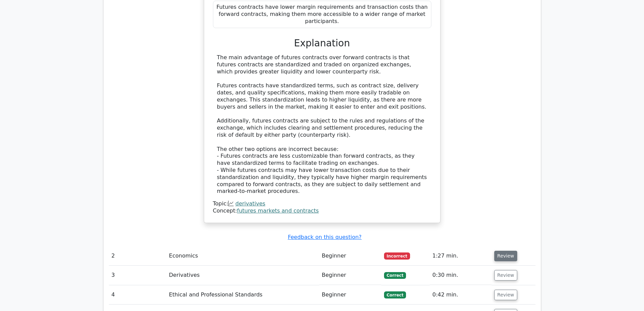 This screenshot has width=644, height=311. I want to click on td: Economics, so click(243, 256).